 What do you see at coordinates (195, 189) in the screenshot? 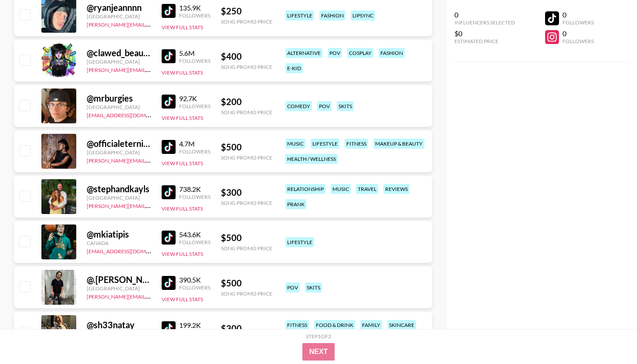
I see `div: 738.2K` at bounding box center [195, 189].